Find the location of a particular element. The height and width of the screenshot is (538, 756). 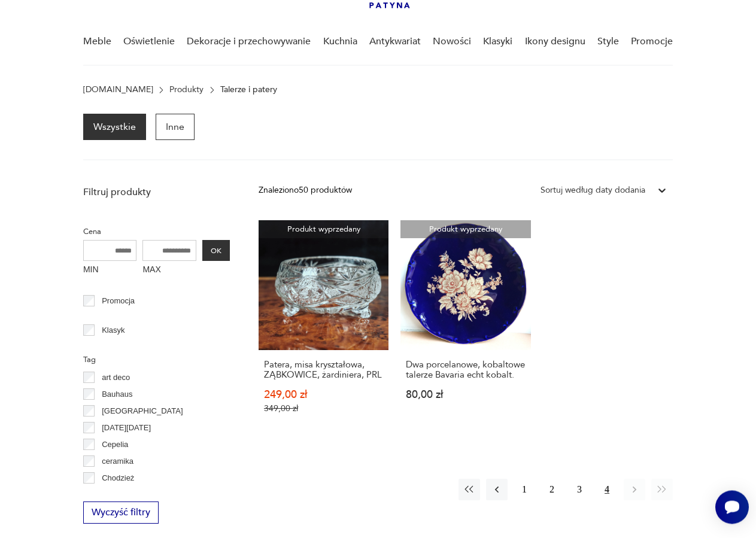

p: 349,00 zł is located at coordinates (323, 408).